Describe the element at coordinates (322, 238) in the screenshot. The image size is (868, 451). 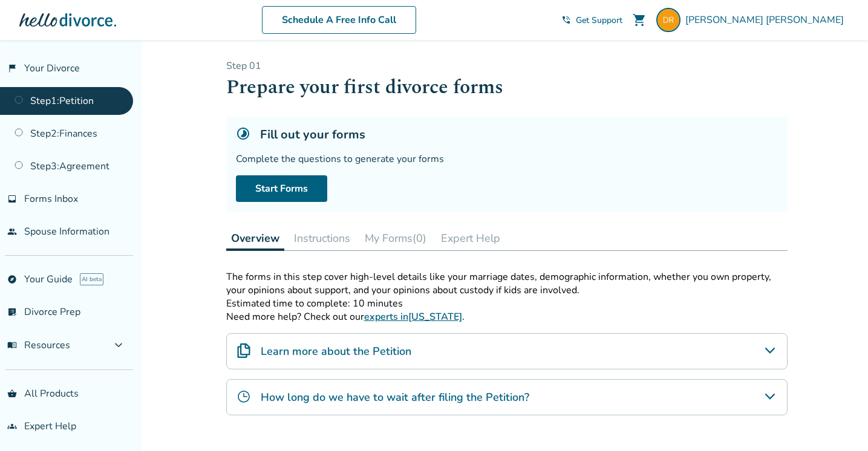
I see `button: Instructions` at that location.